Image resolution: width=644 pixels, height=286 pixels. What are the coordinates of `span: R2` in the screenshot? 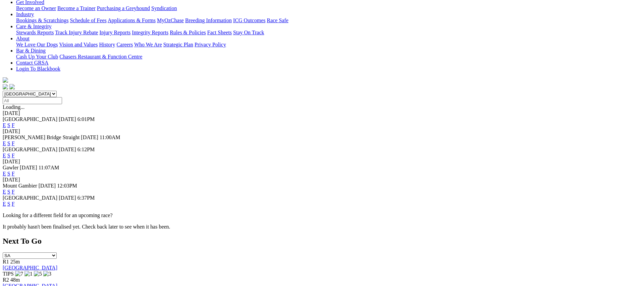 It's located at (5, 280).